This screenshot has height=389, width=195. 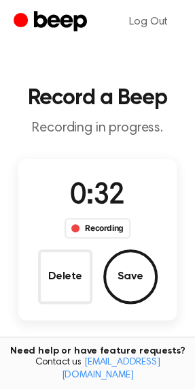 I want to click on h1: Record a Beep, so click(x=97, y=98).